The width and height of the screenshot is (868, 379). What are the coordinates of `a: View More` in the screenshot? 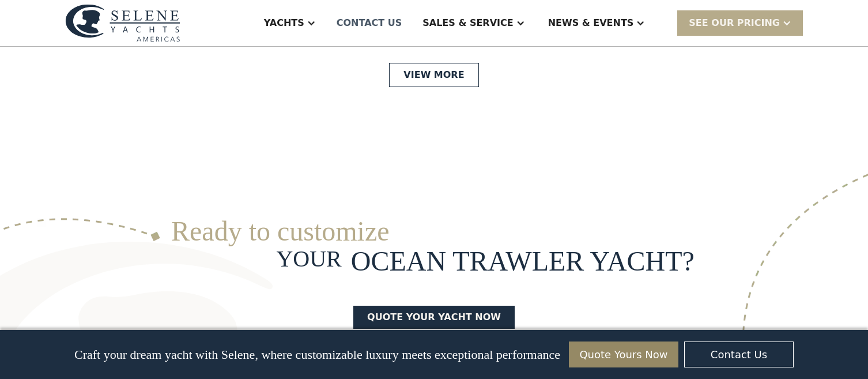 It's located at (434, 75).